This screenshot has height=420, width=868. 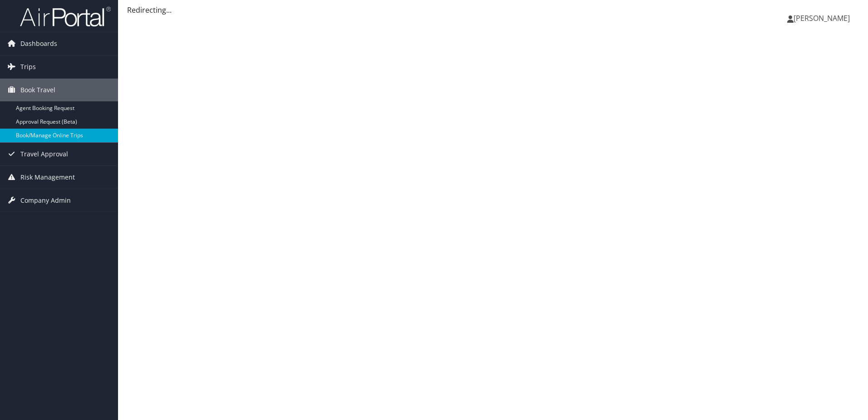 What do you see at coordinates (493, 10) in the screenshot?
I see `div: Redirecting...` at bounding box center [493, 10].